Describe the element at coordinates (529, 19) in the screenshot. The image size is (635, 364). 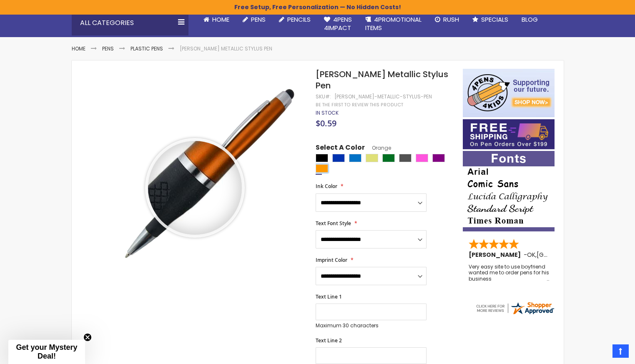
I see `span: Blog` at that location.